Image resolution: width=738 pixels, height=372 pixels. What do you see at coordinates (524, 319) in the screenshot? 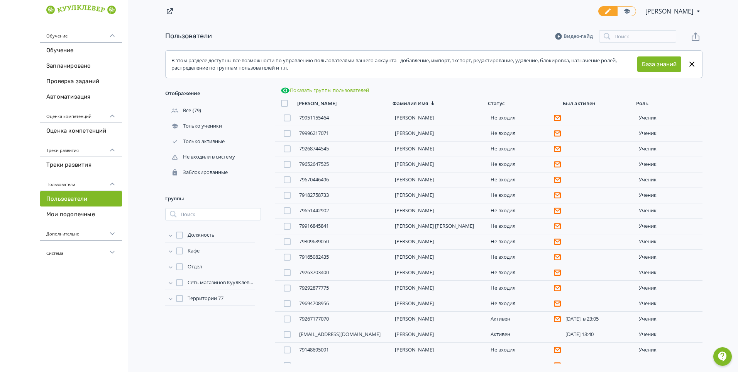
I see `div: Активен` at bounding box center [524, 319].